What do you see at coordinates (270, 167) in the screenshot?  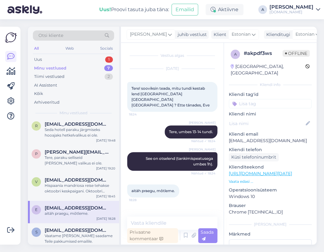 I see `p: Klienditeekond` at bounding box center [270, 167].